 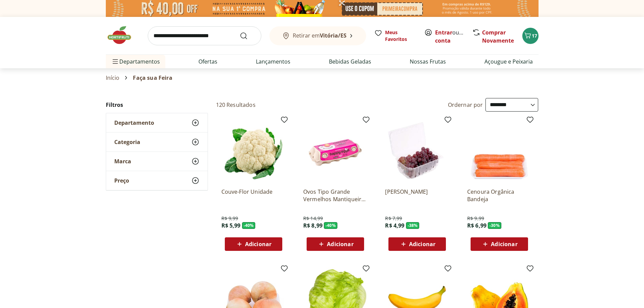 I want to click on button: Carrinho, so click(x=530, y=36).